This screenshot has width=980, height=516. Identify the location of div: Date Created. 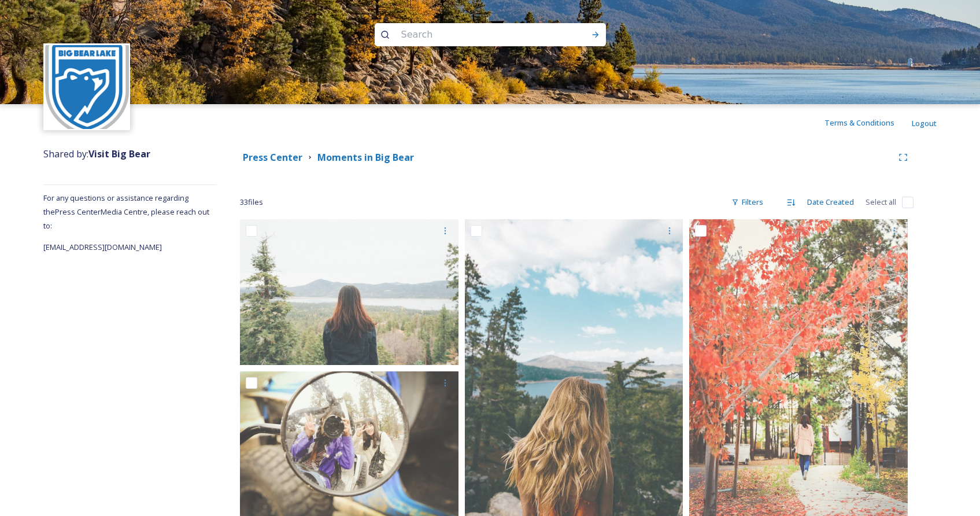
(830, 202).